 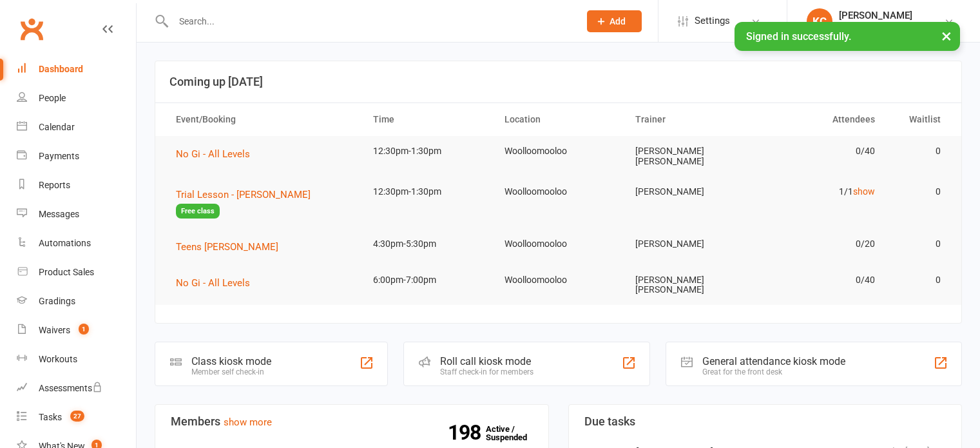 What do you see at coordinates (59, 214) in the screenshot?
I see `div: Messages` at bounding box center [59, 214].